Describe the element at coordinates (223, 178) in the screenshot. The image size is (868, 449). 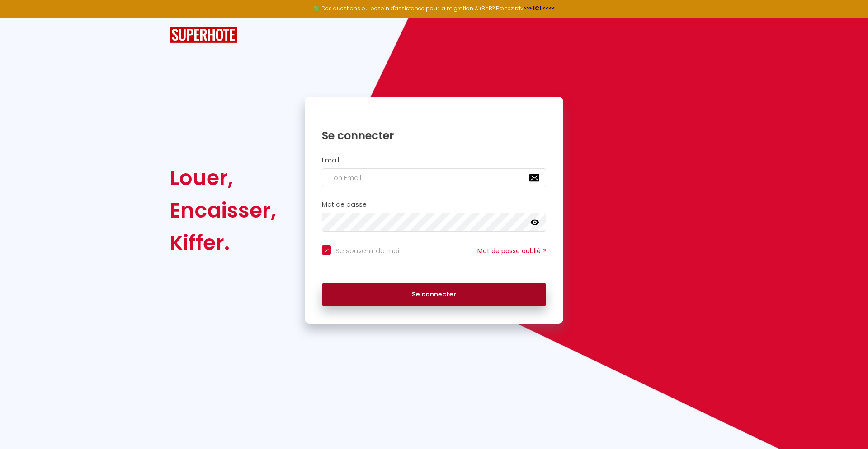
I see `div: Louer,` at that location.